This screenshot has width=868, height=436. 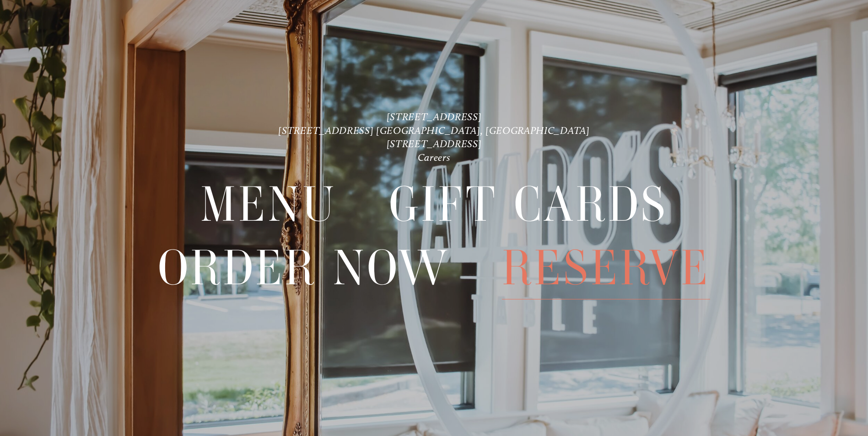 What do you see at coordinates (304, 268) in the screenshot?
I see `span: Order Now` at bounding box center [304, 268].